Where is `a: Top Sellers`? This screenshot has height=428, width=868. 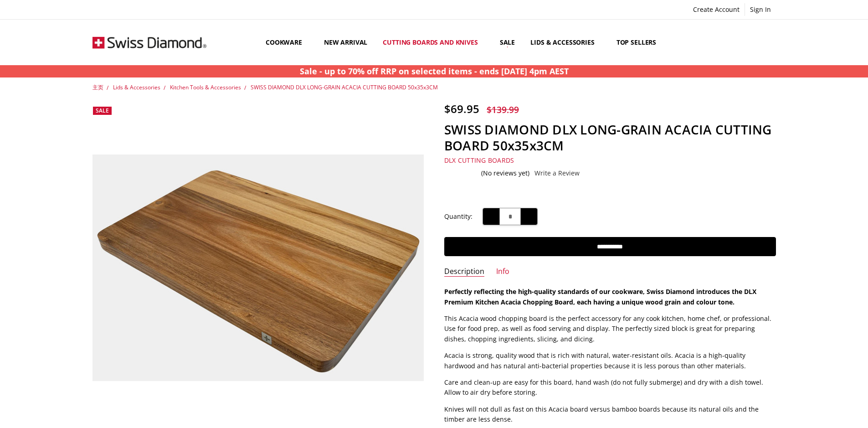
a: Top Sellers is located at coordinates (636, 42).